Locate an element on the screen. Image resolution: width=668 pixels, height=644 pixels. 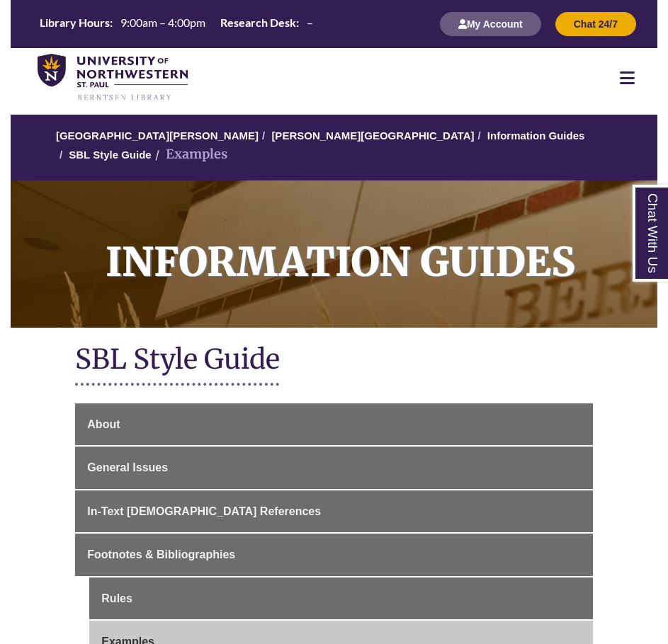
a: About is located at coordinates (334, 425).